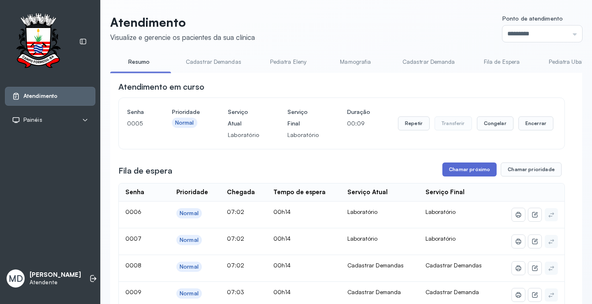  Describe the element at coordinates (235, 291) in the screenshot. I see `span: 07:03` at that location.